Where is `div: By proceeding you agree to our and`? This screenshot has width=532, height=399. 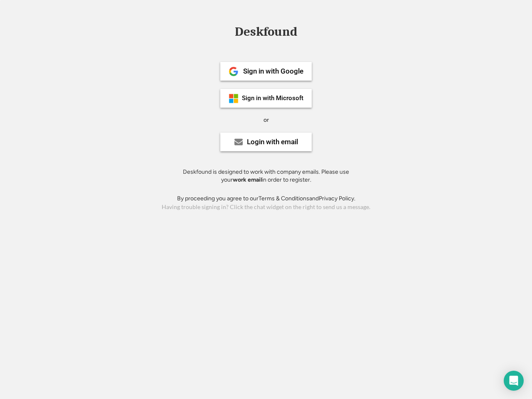 div: By proceeding you agree to our and is located at coordinates (266, 199).